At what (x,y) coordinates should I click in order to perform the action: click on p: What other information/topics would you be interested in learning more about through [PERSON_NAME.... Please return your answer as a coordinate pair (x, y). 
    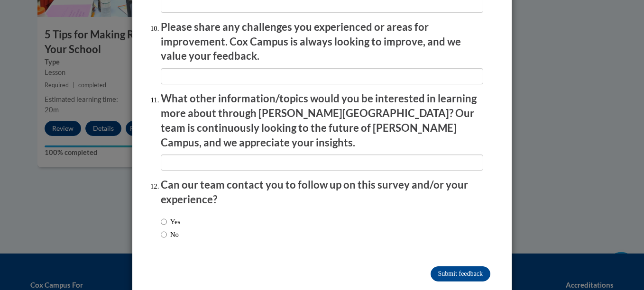
    Looking at the image, I should click on (322, 120).